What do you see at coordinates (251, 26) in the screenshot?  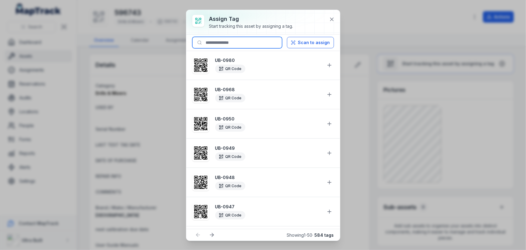 I see `div: Start tracking this asset by assigning a tag.` at bounding box center [251, 26].